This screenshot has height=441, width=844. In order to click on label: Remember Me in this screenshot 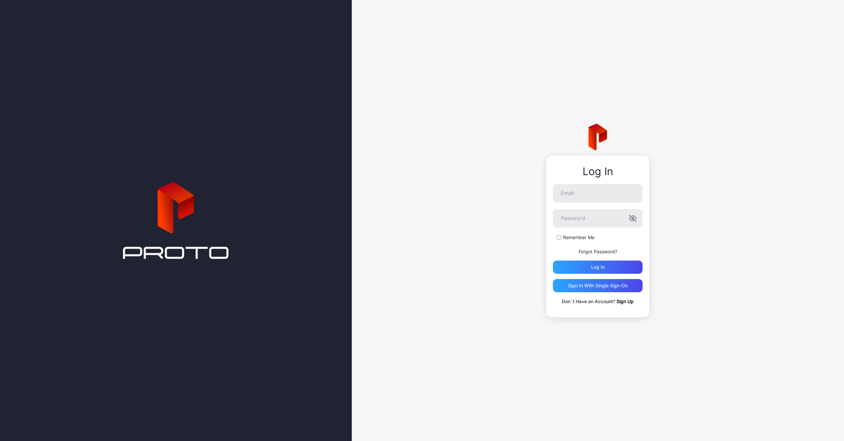, I will do `click(578, 237)`.